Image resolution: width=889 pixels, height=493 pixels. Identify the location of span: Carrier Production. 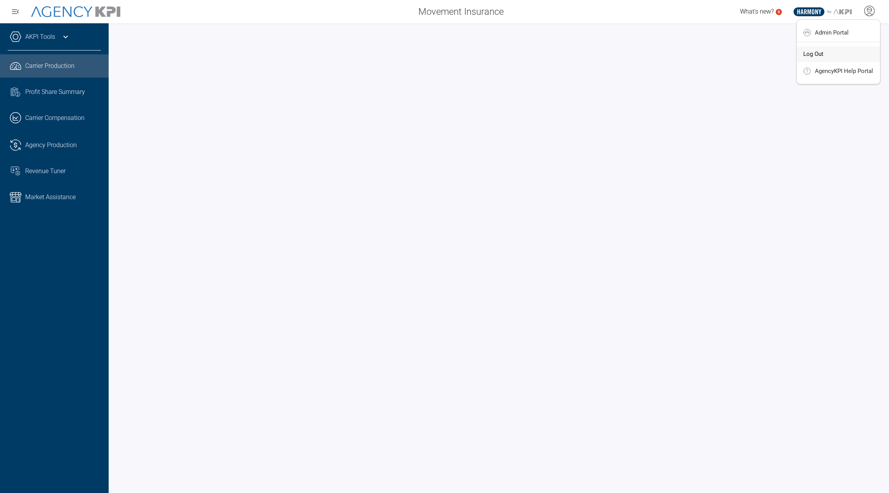
(50, 66).